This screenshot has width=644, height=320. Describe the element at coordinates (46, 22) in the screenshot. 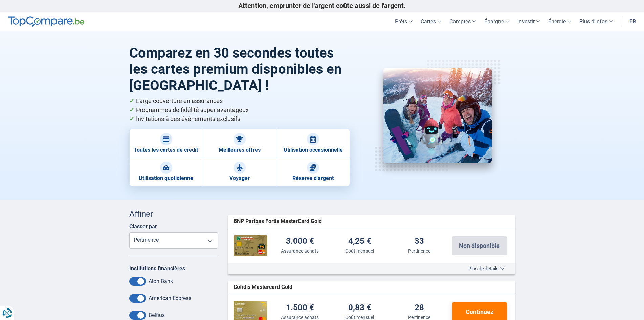

I see `img: TopCompare` at that location.